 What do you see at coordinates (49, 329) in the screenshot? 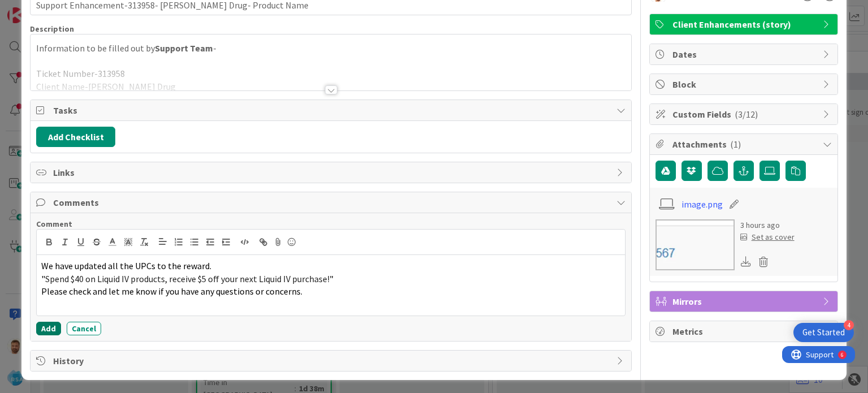
I see `button: Add` at bounding box center [49, 329].